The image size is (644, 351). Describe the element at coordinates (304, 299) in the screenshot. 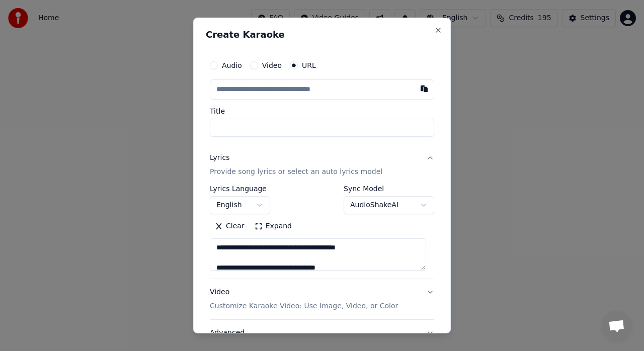

I see `div: Video` at that location.